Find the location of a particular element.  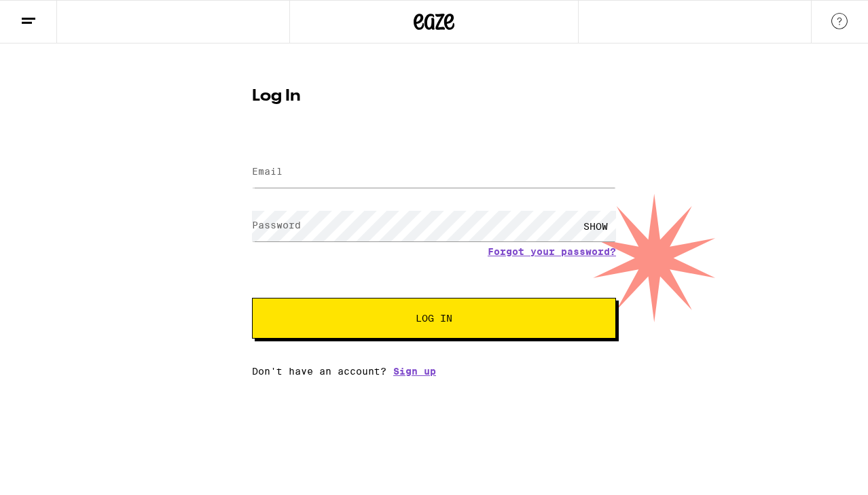

button: Log In is located at coordinates (434, 318).